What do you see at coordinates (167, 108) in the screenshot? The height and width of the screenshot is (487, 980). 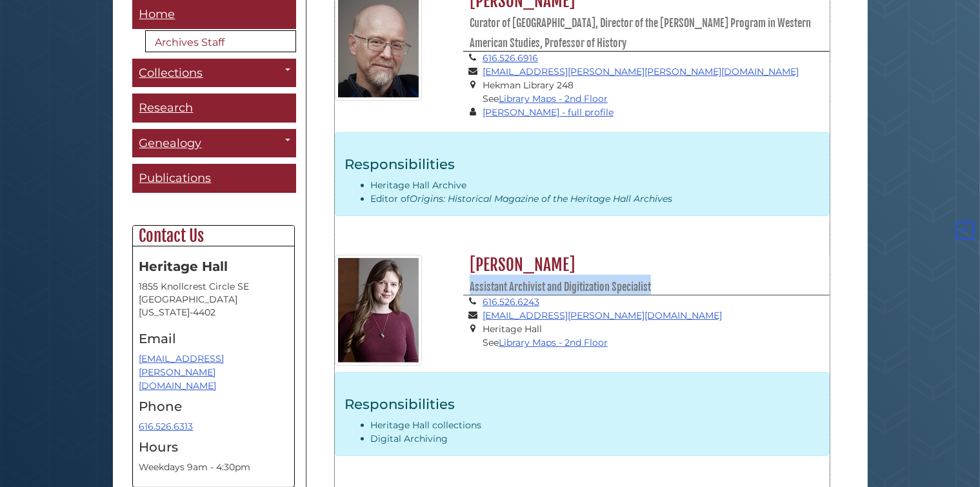 I see `span: Research` at bounding box center [167, 108].